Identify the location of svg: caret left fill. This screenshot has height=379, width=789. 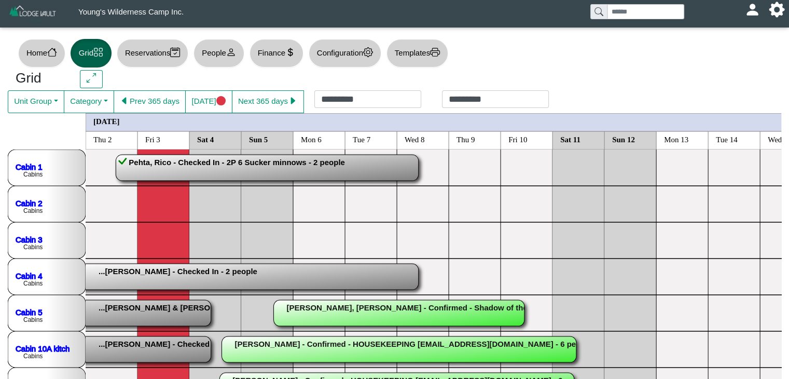
(124, 101).